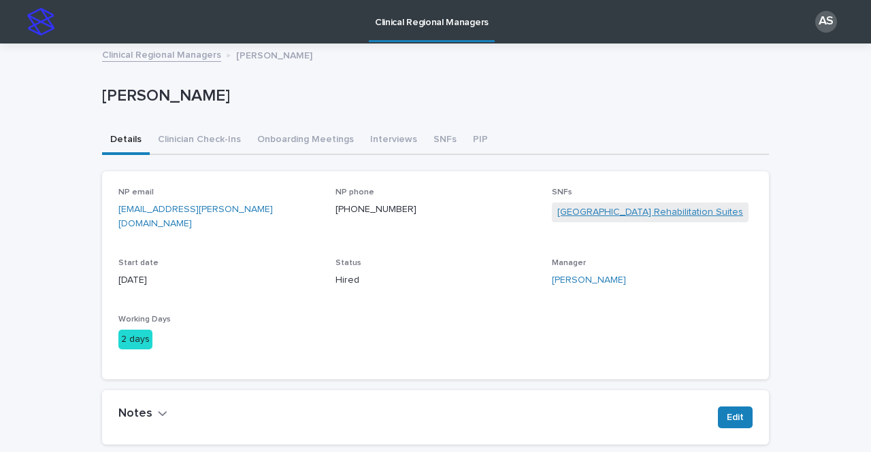 This screenshot has height=452, width=871. Describe the element at coordinates (735, 418) in the screenshot. I see `button: Edit` at that location.